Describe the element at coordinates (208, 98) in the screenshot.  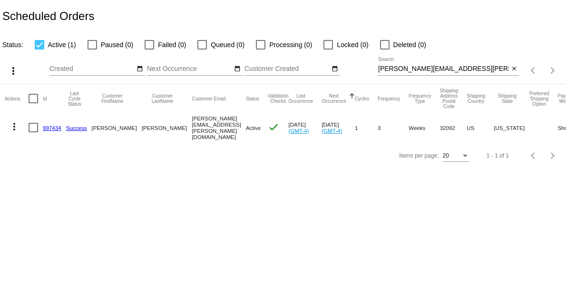
I see `button: Change sorting for CustomerEmail` at that location.